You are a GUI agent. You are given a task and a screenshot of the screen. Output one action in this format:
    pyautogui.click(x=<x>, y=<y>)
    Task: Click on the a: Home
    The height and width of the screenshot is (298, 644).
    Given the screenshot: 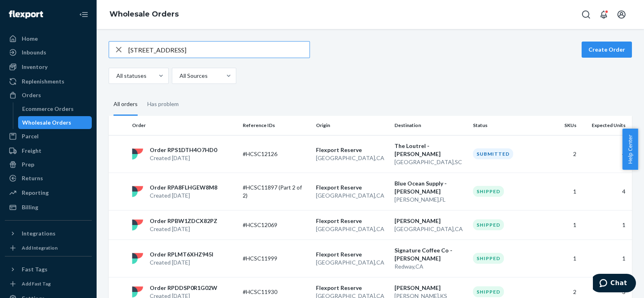 What is the action you would take?
    pyautogui.click(x=48, y=39)
    